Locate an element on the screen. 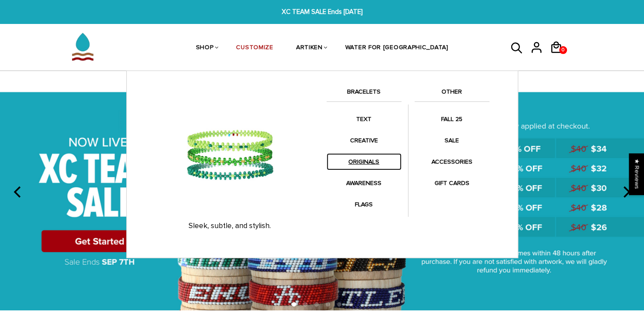 The image size is (644, 333). a: CREATIVE is located at coordinates (364, 140).